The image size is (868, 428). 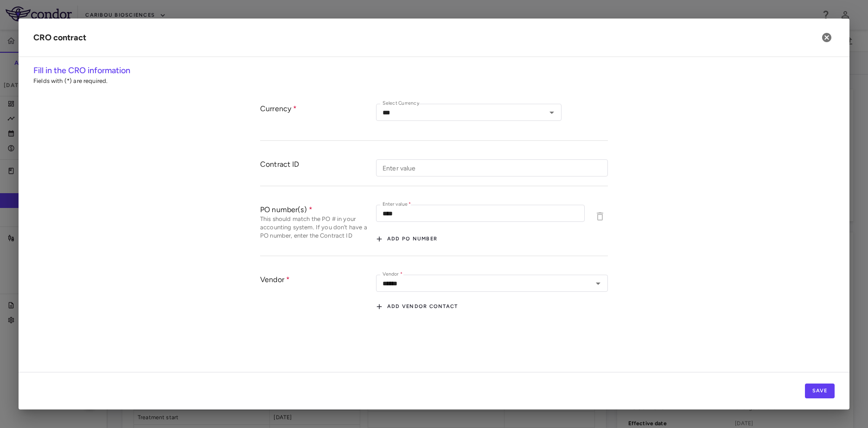 I want to click on label: Select Currency, so click(x=401, y=104).